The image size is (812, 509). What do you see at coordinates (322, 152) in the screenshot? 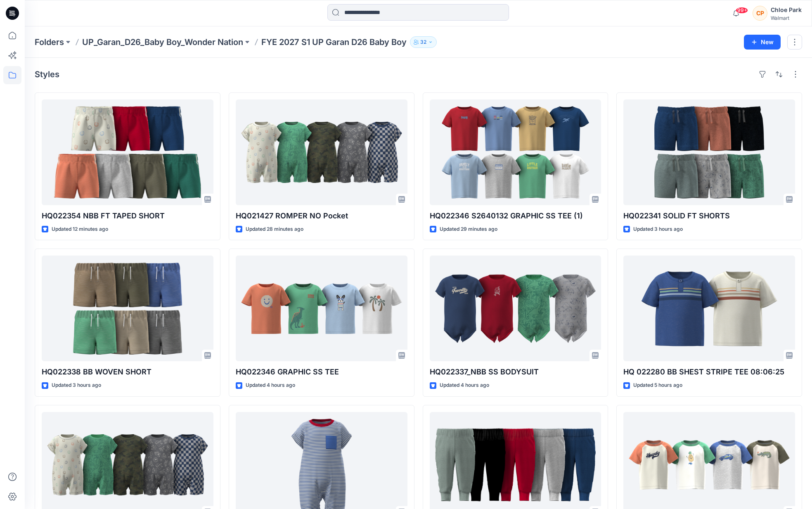
I see `a: HQ021427 ROMPER NO Pocket` at bounding box center [322, 152].